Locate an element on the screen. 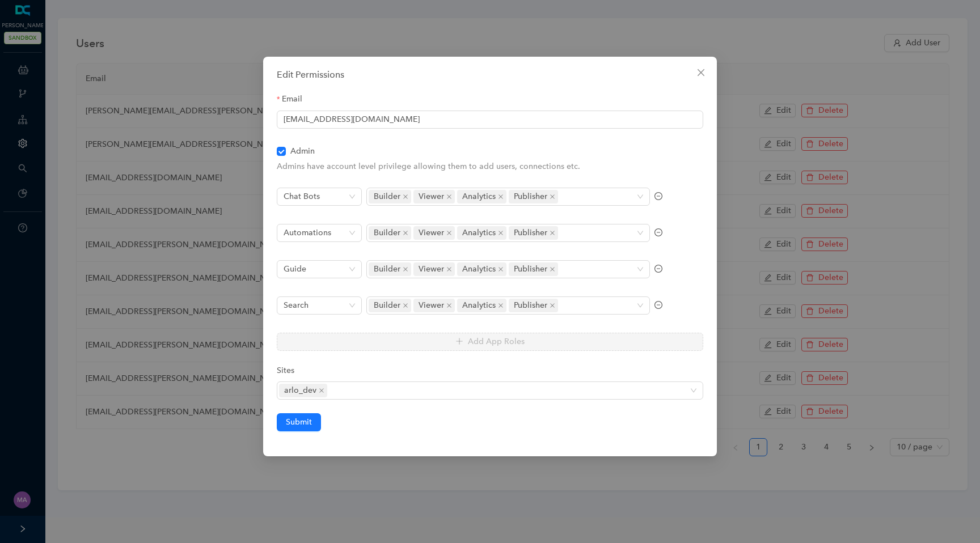 Image resolution: width=980 pixels, height=543 pixels. span: Search is located at coordinates (320, 306).